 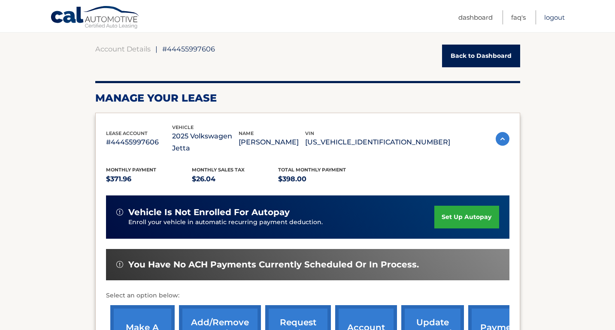 I want to click on p: $26.04, so click(x=235, y=179).